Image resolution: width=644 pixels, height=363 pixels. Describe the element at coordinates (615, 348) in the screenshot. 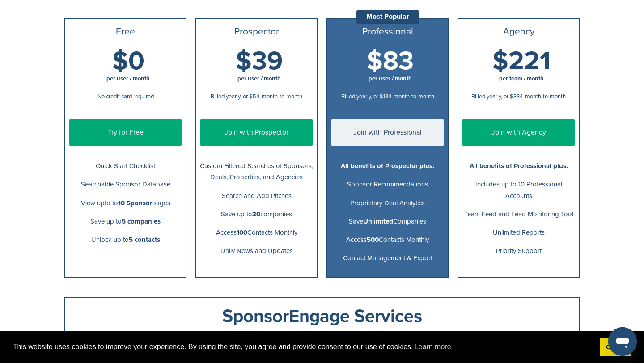

I see `a: dismiss cookie message` at that location.